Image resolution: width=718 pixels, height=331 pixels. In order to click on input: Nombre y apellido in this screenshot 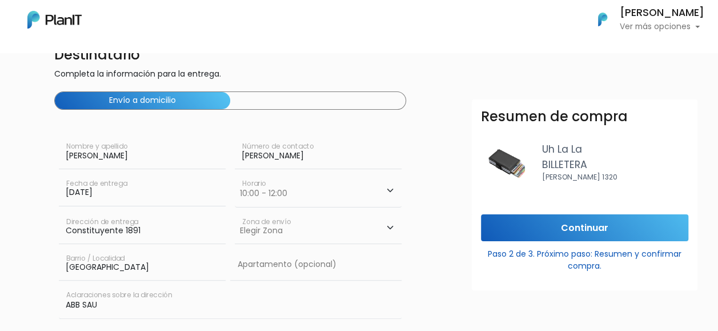, I will do `click(142, 153)`.